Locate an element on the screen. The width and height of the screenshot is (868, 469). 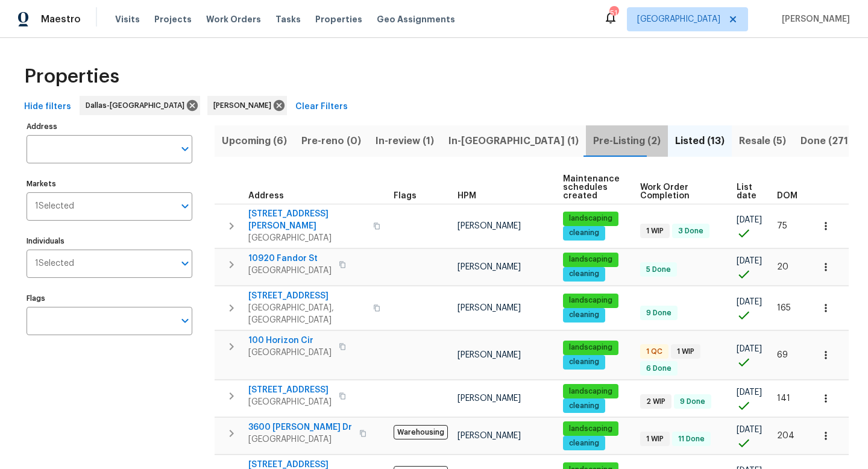
span: Upcoming (6) is located at coordinates (254, 141).